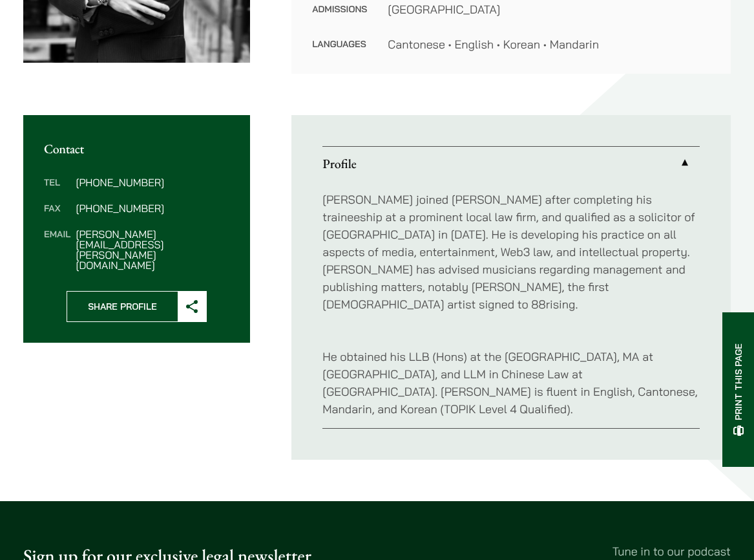  What do you see at coordinates (122, 307) in the screenshot?
I see `span: Share Profile` at bounding box center [122, 307].